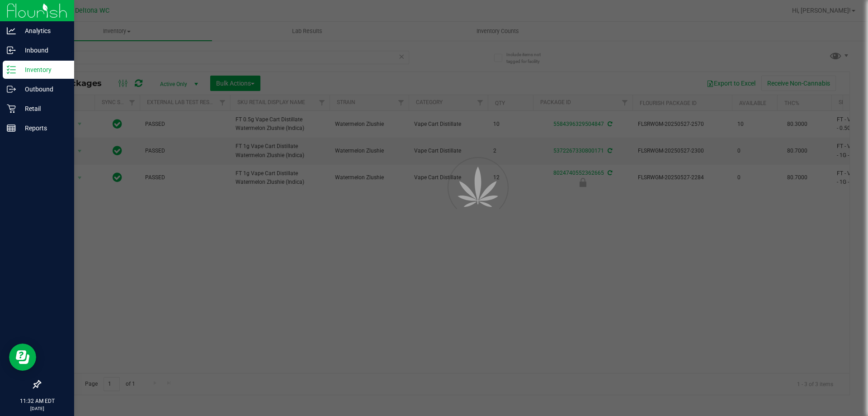 The image size is (868, 416). I want to click on inline-svg: Reports, so click(12, 128).